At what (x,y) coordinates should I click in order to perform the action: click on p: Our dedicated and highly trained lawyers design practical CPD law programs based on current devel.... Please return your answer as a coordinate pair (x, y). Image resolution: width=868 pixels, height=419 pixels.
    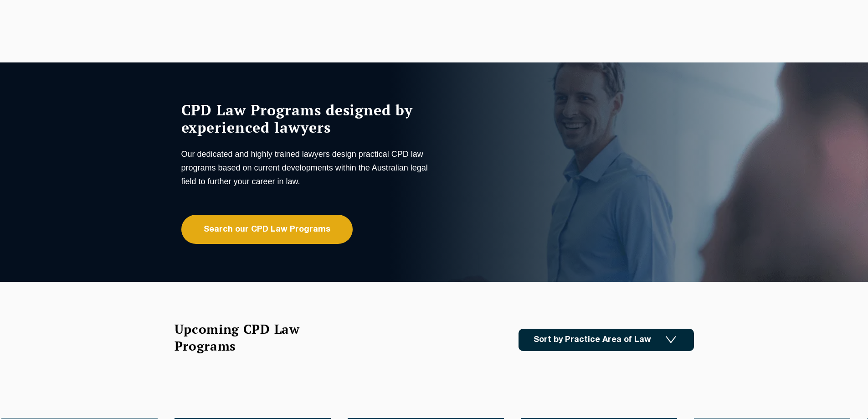
    Looking at the image, I should click on (307, 168).